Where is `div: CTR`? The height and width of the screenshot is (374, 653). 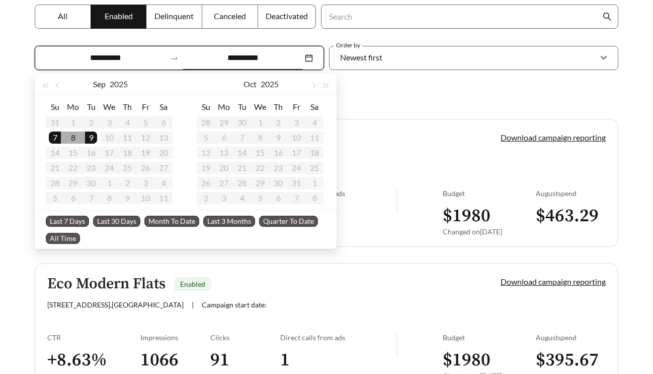
div: CTR is located at coordinates (94, 337).